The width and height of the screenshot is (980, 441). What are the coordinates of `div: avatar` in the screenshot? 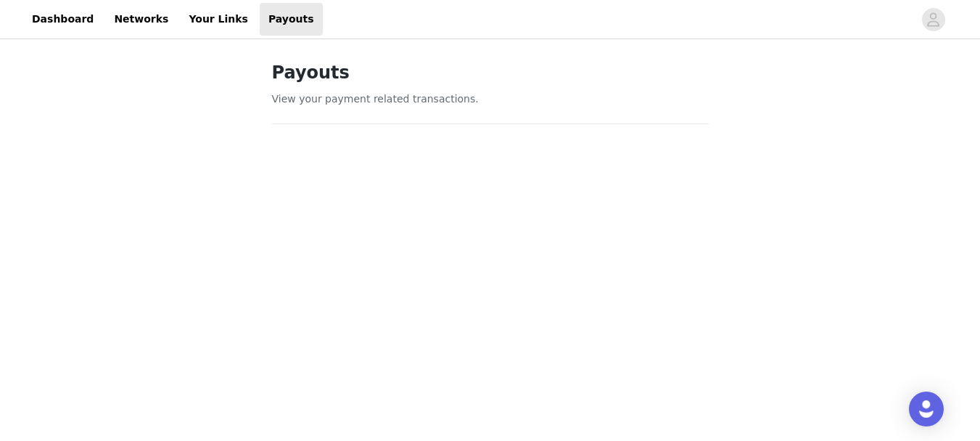 It's located at (933, 20).